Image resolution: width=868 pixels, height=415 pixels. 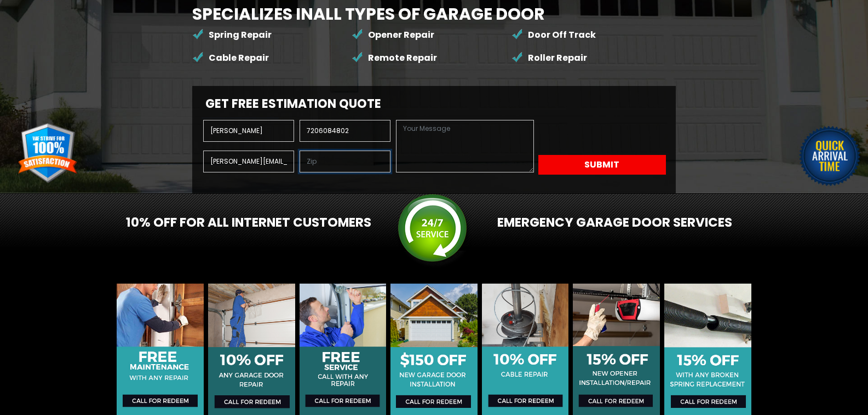 What do you see at coordinates (429, 14) in the screenshot?
I see `span: All Types of Garage Door` at bounding box center [429, 14].